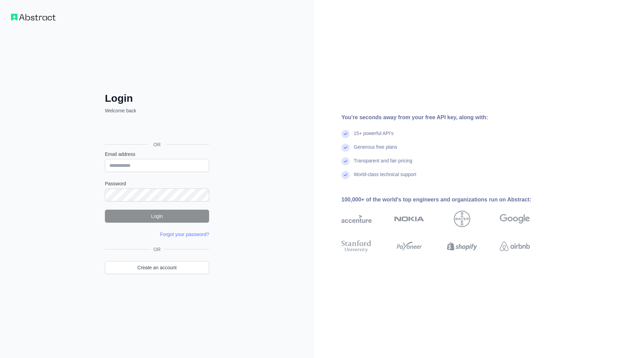 The height and width of the screenshot is (358, 617). Describe the element at coordinates (157, 216) in the screenshot. I see `button: Login` at that location.